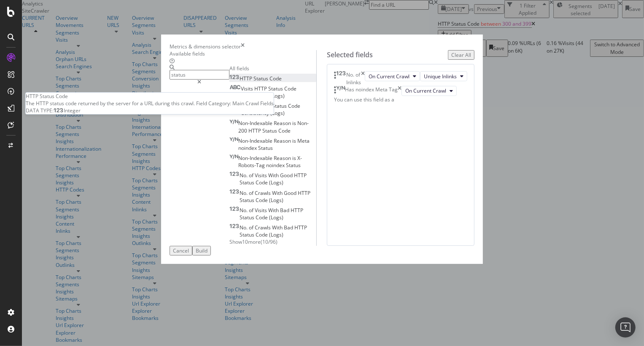 This screenshot has height=346, width=644. Describe the element at coordinates (245, 242) in the screenshot. I see `span: Show 10 more` at that location.